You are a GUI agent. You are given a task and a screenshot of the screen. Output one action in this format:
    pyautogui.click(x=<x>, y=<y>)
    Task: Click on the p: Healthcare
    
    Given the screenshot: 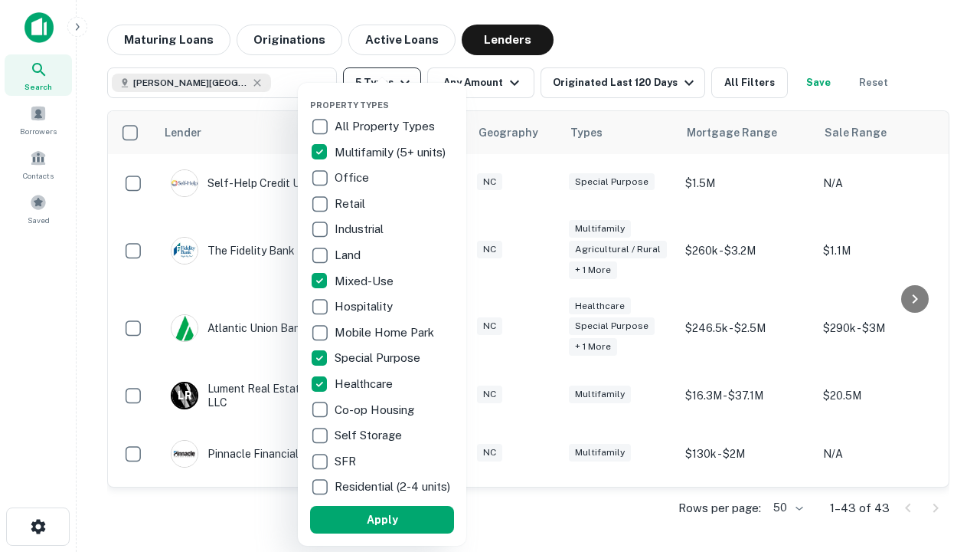 What is the action you would take?
    pyautogui.click(x=365, y=384)
    